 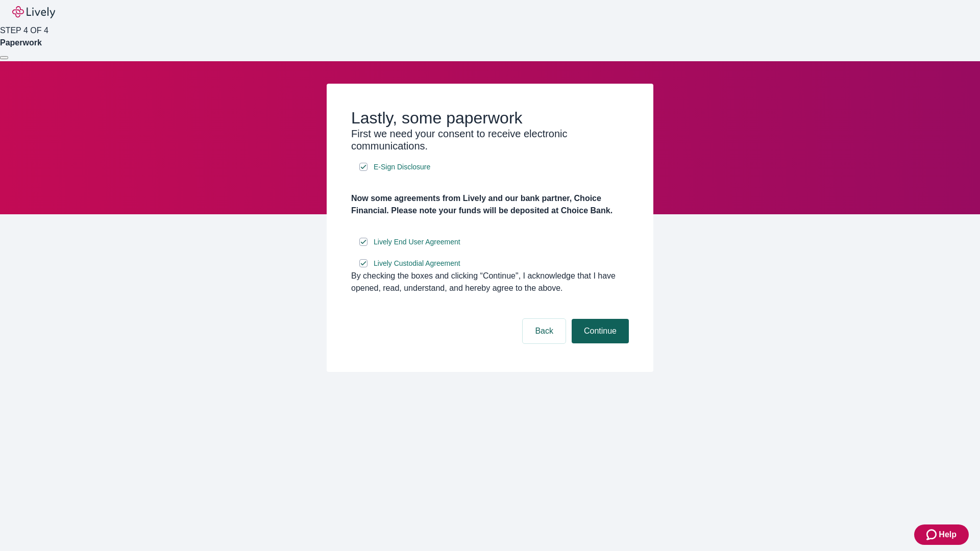 I want to click on span: E-Sign Disclosure, so click(x=402, y=167).